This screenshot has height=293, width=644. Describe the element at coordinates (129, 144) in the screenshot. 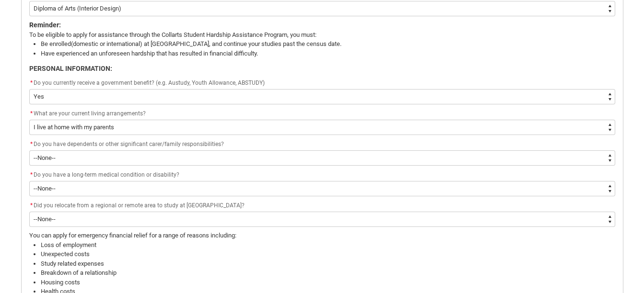

I see `span: Do you have dependents or other significant carer/family responsibilities?` at that location.